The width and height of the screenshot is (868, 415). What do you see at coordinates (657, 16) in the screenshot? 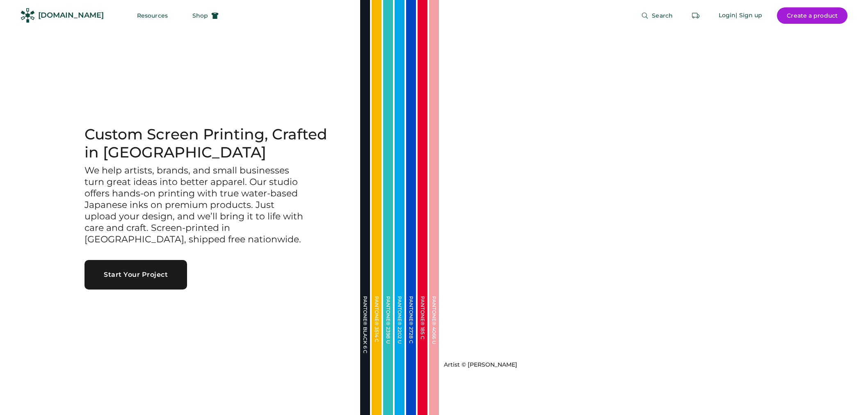
I see `button: Search` at bounding box center [657, 16].